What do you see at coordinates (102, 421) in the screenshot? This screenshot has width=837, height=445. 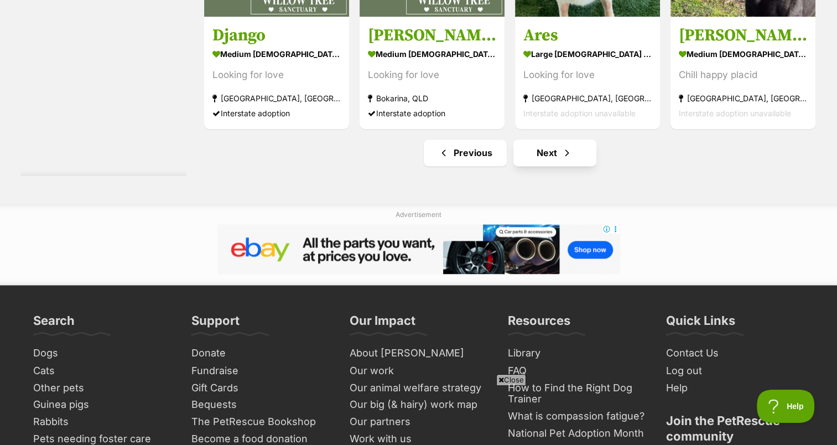 I see `a: Rabbits` at bounding box center [102, 421].